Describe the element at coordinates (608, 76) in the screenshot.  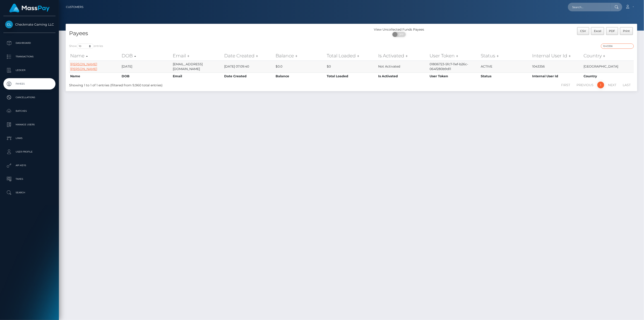
I see `th: Country` at that location.